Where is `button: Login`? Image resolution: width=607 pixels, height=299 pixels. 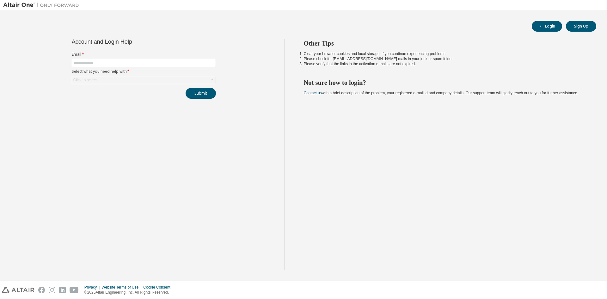 button: Login is located at coordinates (547, 26).